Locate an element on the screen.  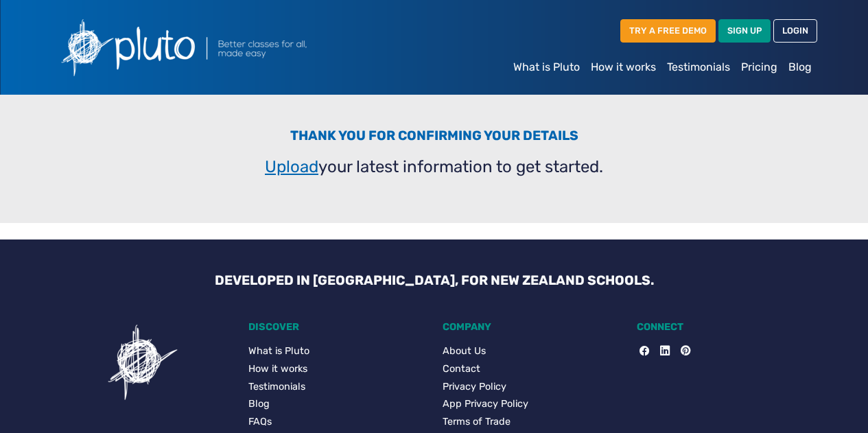
h5: COMPANY is located at coordinates (531, 326).